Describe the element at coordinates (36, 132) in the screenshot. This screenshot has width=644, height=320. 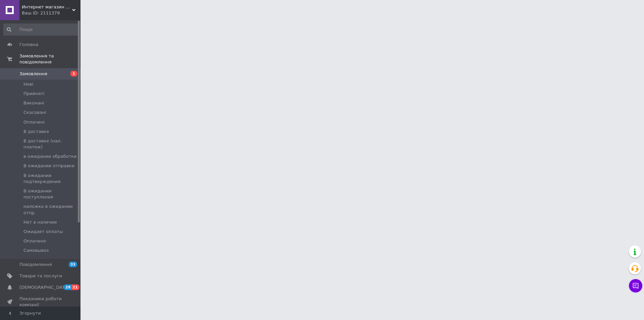
I see `span: В доставке` at that location.